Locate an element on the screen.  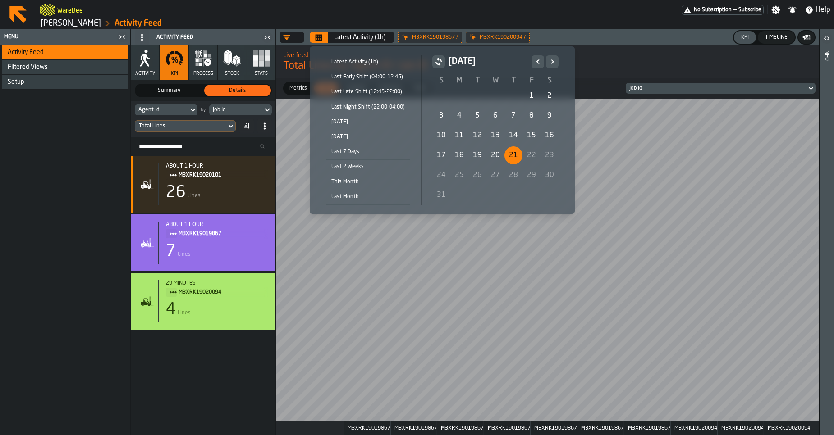
div: Thursday, August 7, 2025 is located at coordinates (513, 116).